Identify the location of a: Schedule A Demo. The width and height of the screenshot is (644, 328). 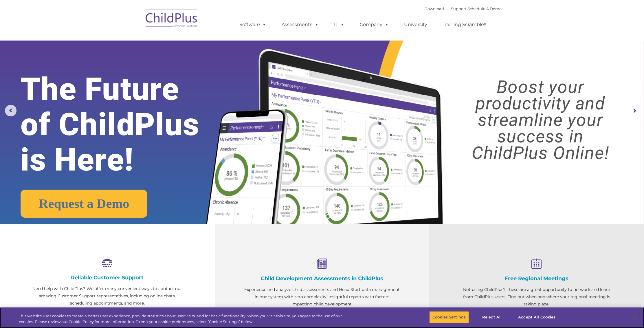
(485, 9).